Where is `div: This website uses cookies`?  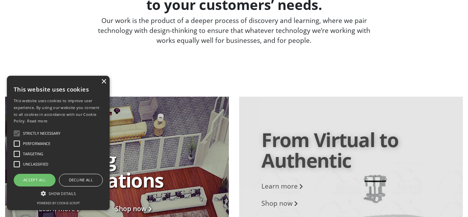
div: This website uses cookies is located at coordinates (58, 89).